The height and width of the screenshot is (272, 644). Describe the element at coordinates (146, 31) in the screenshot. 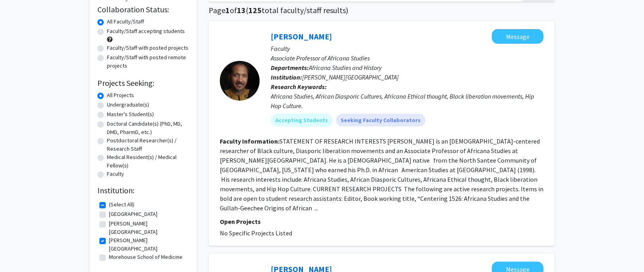

I see `label: Faculty/Staff accepting students` at that location.